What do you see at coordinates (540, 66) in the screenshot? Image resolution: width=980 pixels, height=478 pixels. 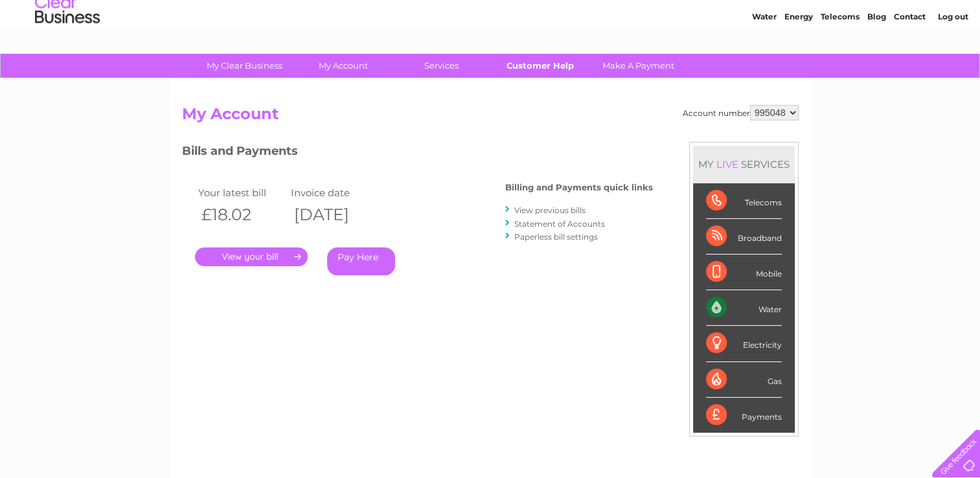 I see `a: Customer Help` at bounding box center [540, 66].